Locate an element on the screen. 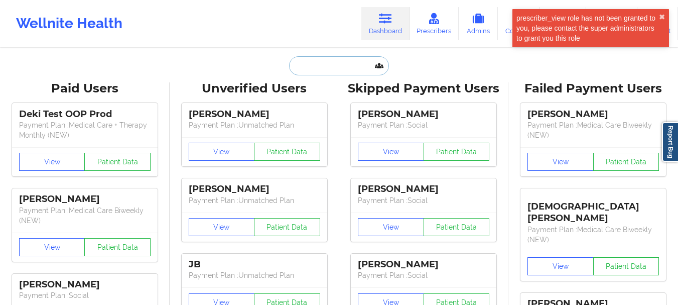 The height and width of the screenshot is (305, 678). div: Failed Payment Users is located at coordinates (593, 88).